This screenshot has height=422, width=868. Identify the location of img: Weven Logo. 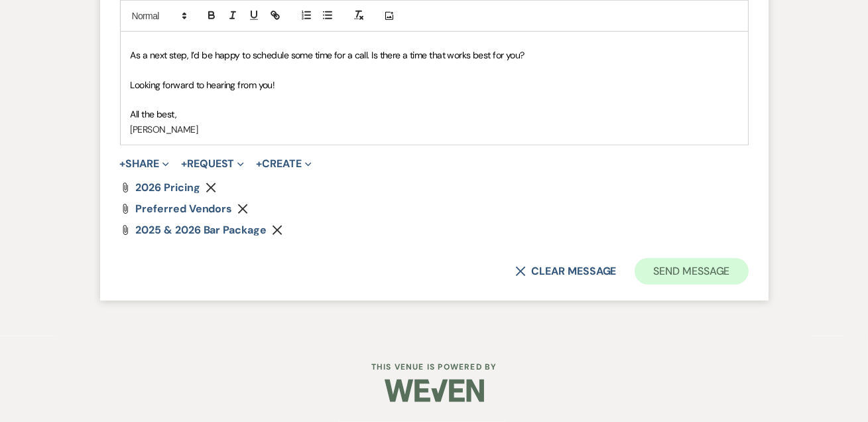
(434, 390).